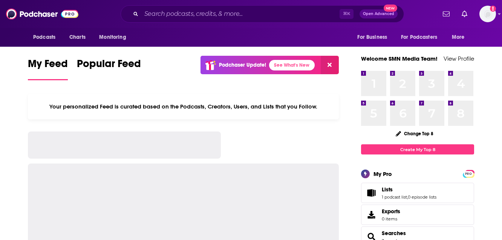 The image size is (502, 240). What do you see at coordinates (48, 66) in the screenshot?
I see `span: My Feed` at bounding box center [48, 66].